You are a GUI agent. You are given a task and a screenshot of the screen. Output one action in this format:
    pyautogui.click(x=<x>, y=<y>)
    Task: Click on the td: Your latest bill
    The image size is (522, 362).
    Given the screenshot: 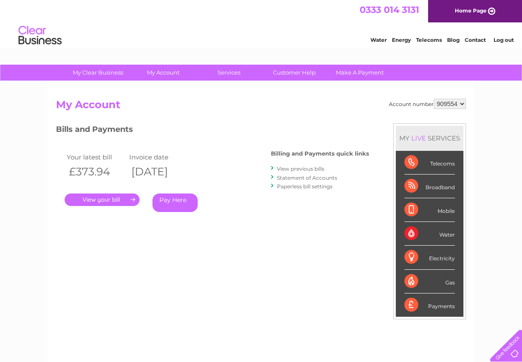 What is the action you would take?
    pyautogui.click(x=96, y=157)
    